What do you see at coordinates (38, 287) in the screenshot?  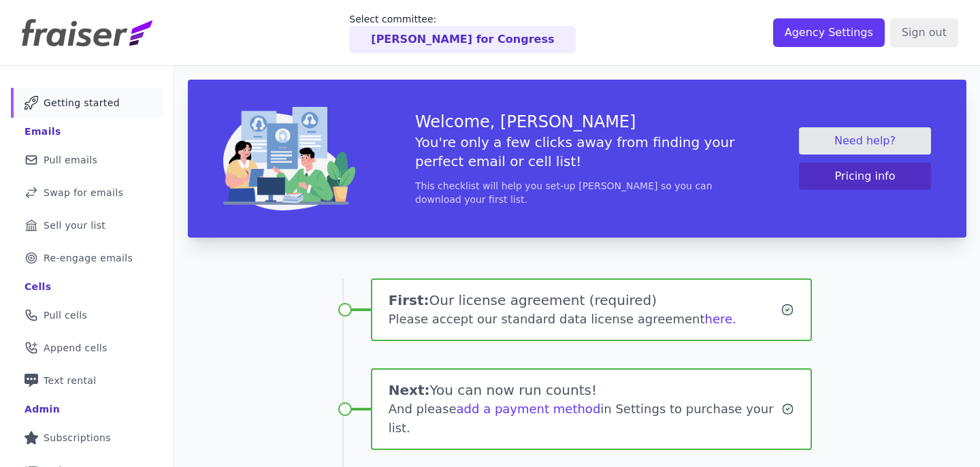 I see `div: Cells` at bounding box center [38, 287].